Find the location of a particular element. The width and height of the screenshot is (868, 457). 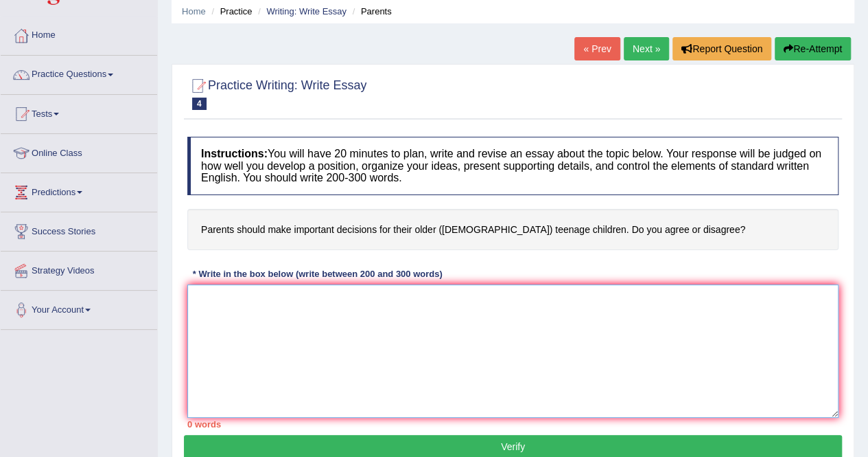

a: Strategy Videos is located at coordinates (79, 268).